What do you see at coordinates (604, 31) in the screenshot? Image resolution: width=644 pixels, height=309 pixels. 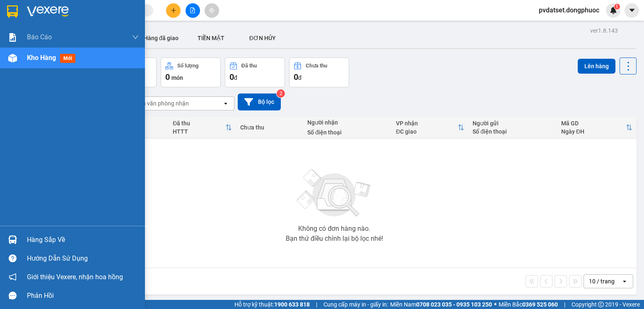 I see `div: ver 1.8.143` at bounding box center [604, 31].